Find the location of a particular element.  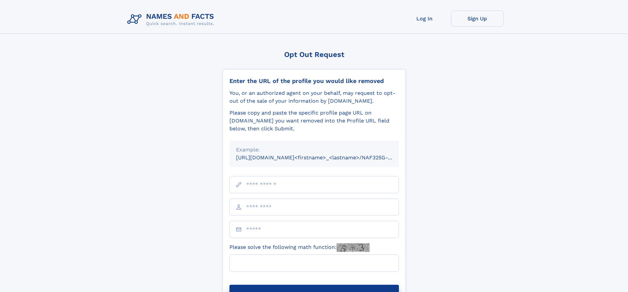

a: Log In is located at coordinates (425, 18).